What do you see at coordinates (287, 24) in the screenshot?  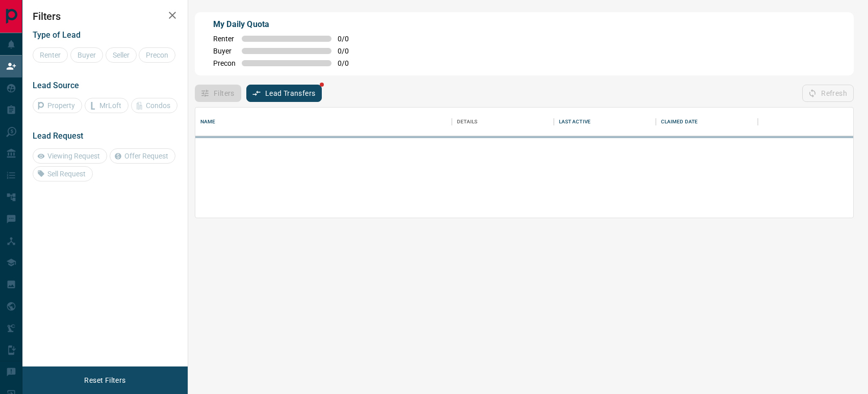 I see `p: My Daily Quota` at bounding box center [287, 24].